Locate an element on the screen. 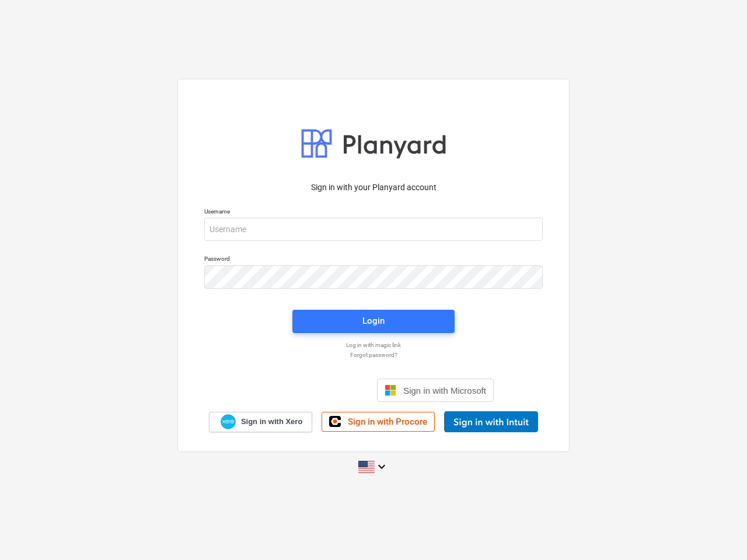  button: Decline All is located at coordinates (585, 138).